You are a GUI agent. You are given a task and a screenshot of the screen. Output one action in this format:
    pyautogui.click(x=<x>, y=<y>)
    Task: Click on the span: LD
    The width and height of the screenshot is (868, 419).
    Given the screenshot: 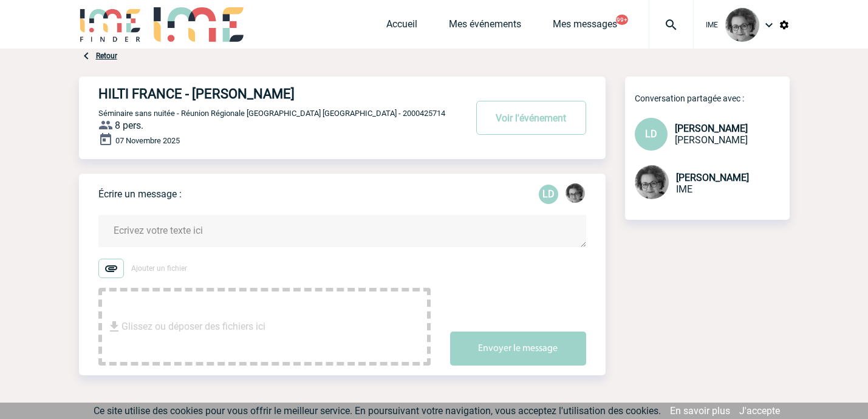 What is the action you would take?
    pyautogui.click(x=651, y=133)
    